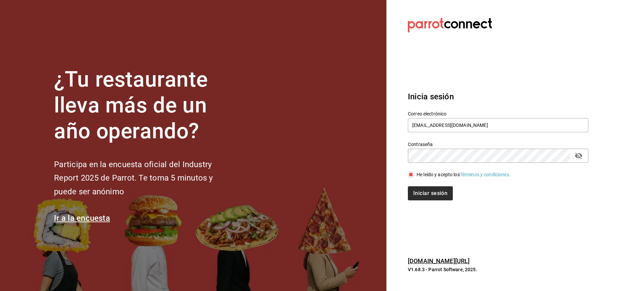  I want to click on button: Iniciar sesión, so click(430, 193).